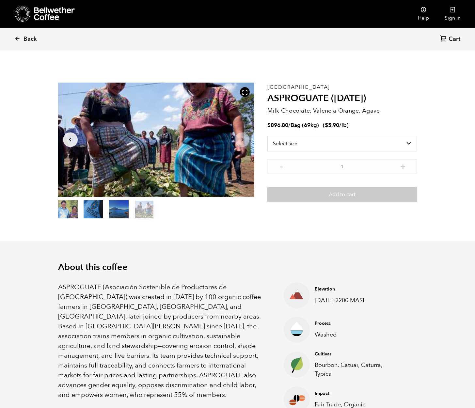  Describe the element at coordinates (355, 369) in the screenshot. I see `p: Bourbon, Catuai, Caturra, Typica` at that location.